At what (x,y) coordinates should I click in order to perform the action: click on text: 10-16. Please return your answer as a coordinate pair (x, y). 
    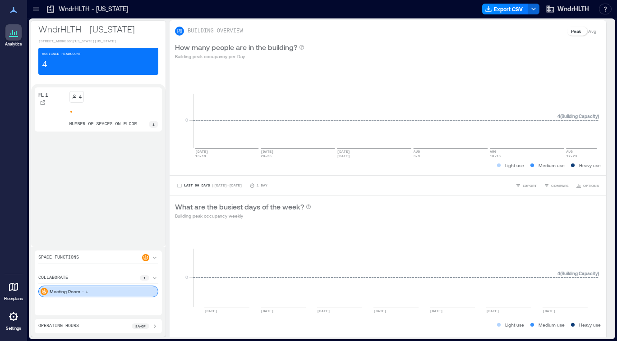
    Looking at the image, I should click on (495, 156).